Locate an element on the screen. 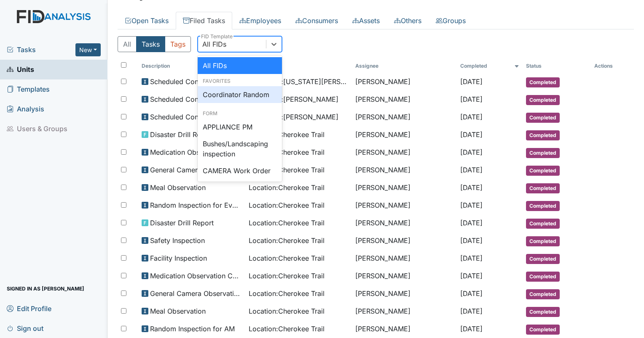  span: Analysis is located at coordinates (25, 109).